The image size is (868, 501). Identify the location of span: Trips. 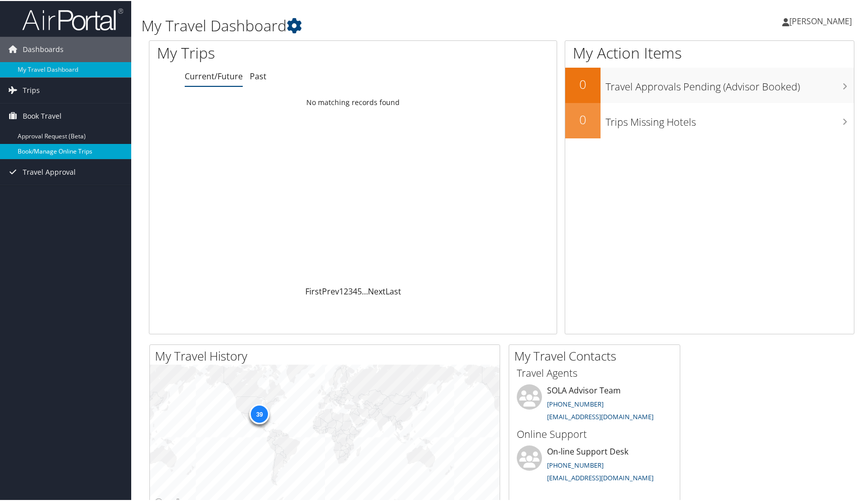
(31, 90).